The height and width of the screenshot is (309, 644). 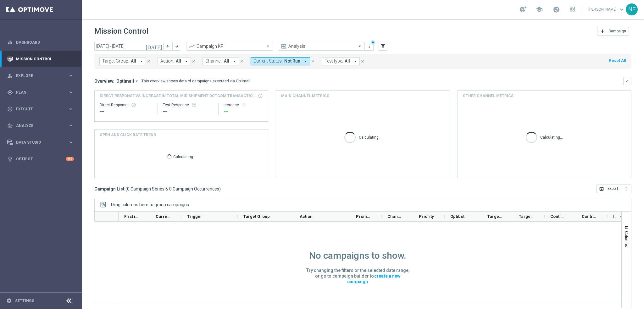 I want to click on span: Analyze, so click(x=42, y=126).